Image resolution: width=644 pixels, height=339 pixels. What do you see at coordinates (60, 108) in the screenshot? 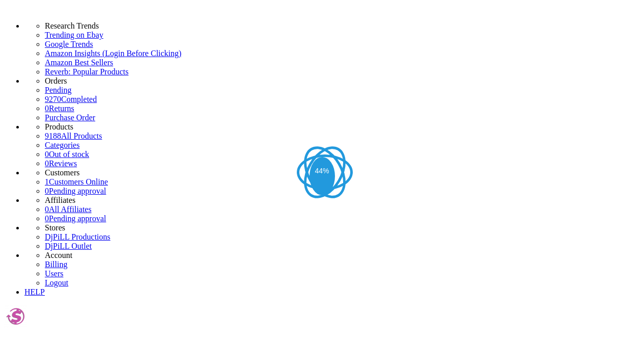
I see `a: 0Returns` at bounding box center [60, 108].